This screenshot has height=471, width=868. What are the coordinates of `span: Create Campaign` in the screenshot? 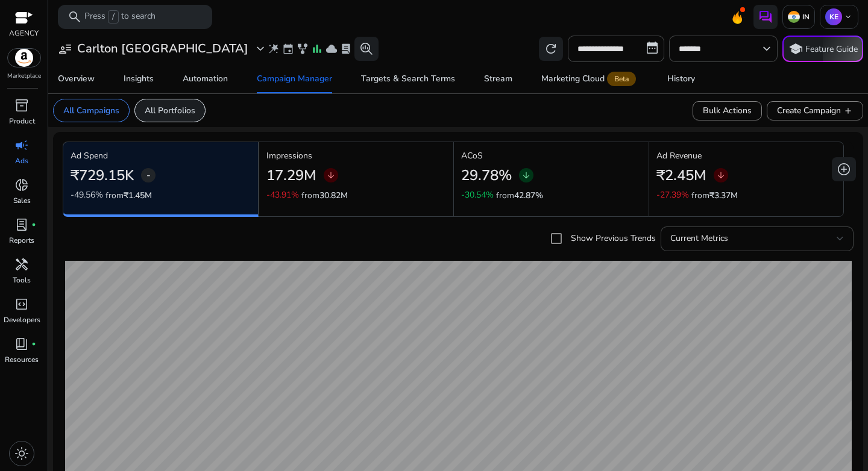 It's located at (816, 110).